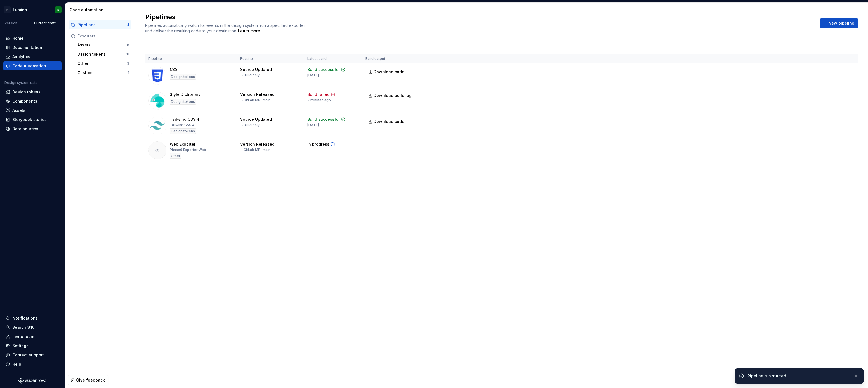 The width and height of the screenshot is (868, 388). Describe the element at coordinates (128, 73) in the screenshot. I see `div: 1` at that location.